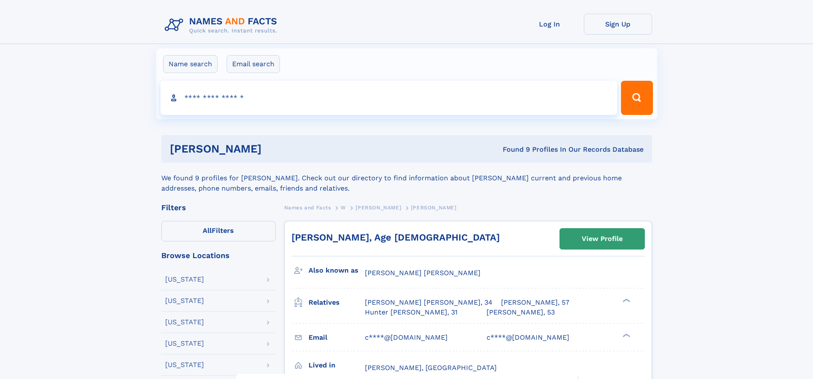 Image resolution: width=813 pixels, height=379 pixels. What do you see at coordinates (337, 365) in the screenshot?
I see `h3: Lived in` at bounding box center [337, 365].